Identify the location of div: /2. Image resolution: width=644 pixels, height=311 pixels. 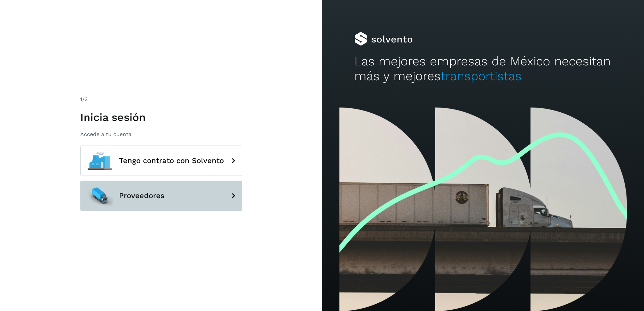
(161, 99).